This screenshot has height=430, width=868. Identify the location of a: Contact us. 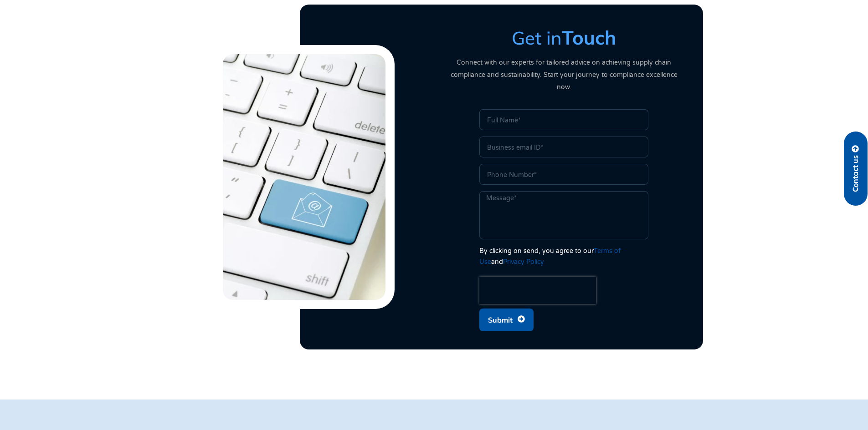
(856, 168).